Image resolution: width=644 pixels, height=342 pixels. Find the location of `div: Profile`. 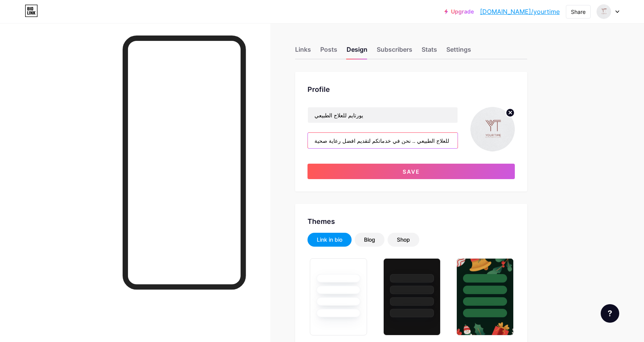

div: Profile is located at coordinates (411, 89).